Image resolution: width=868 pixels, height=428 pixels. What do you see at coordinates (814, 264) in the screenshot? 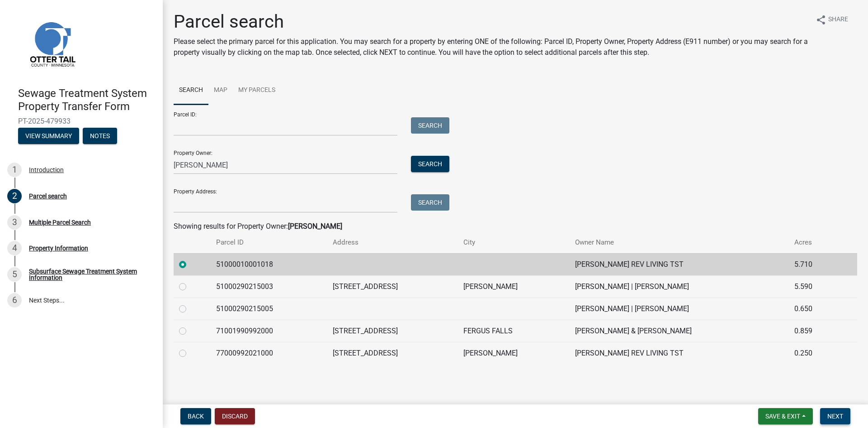
I see `td: 5.710` at bounding box center [814, 264].